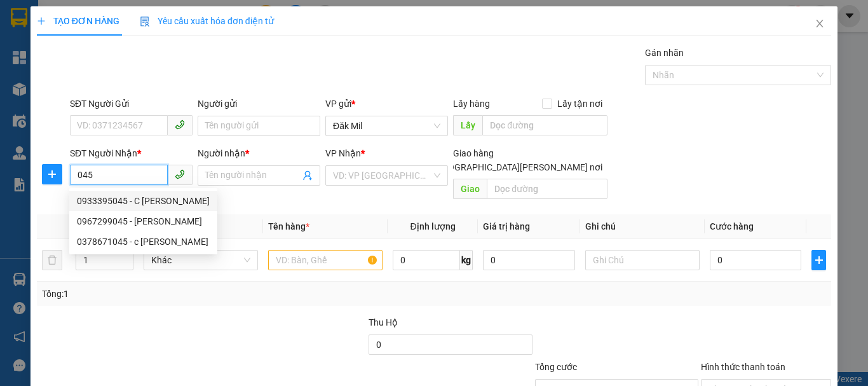 This screenshot has width=868, height=386. I want to click on div: SĐT Người Gửi, so click(131, 104).